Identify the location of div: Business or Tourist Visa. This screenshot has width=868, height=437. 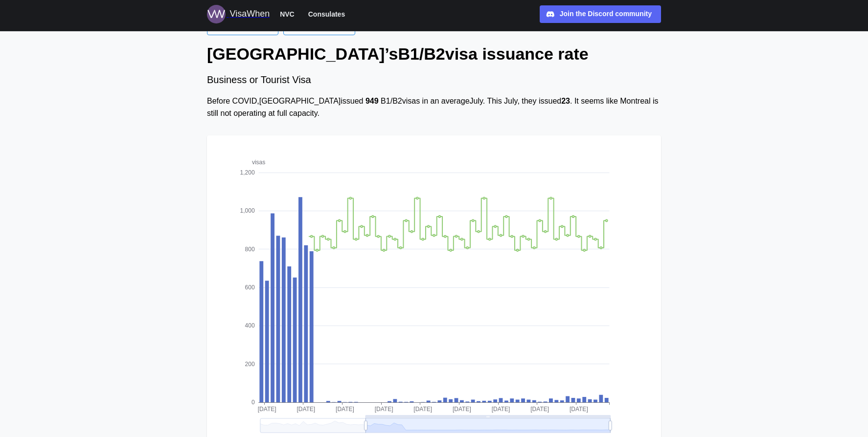
(434, 80).